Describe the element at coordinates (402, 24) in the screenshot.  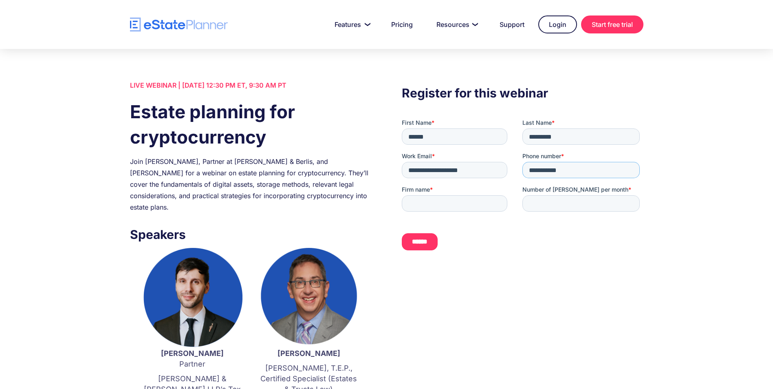
I see `a: Pricing` at that location.